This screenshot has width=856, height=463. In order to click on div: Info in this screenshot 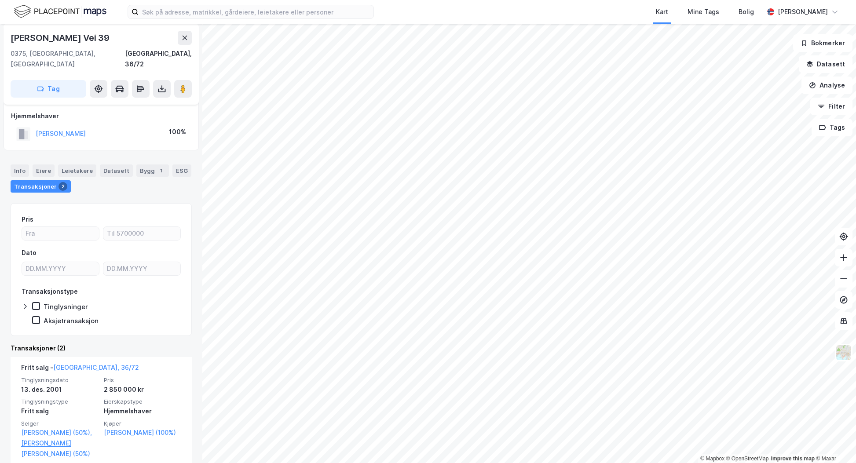, I will do `click(20, 171)`.